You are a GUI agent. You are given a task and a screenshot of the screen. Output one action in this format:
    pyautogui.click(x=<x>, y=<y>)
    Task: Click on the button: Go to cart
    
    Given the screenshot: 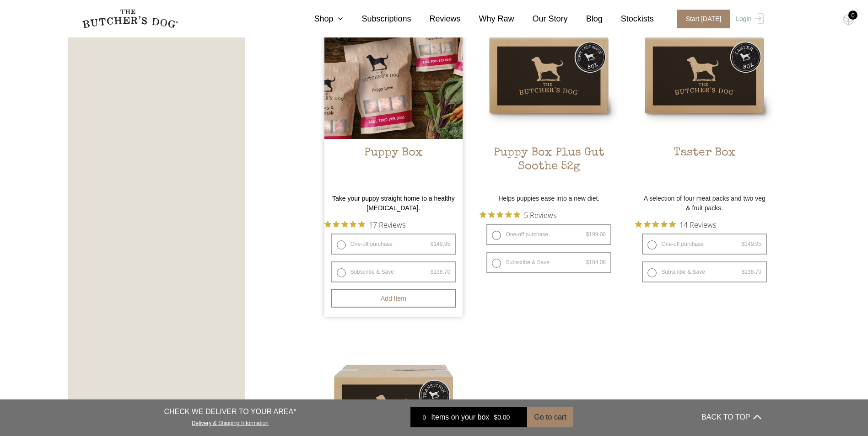 What is the action you would take?
    pyautogui.click(x=550, y=418)
    